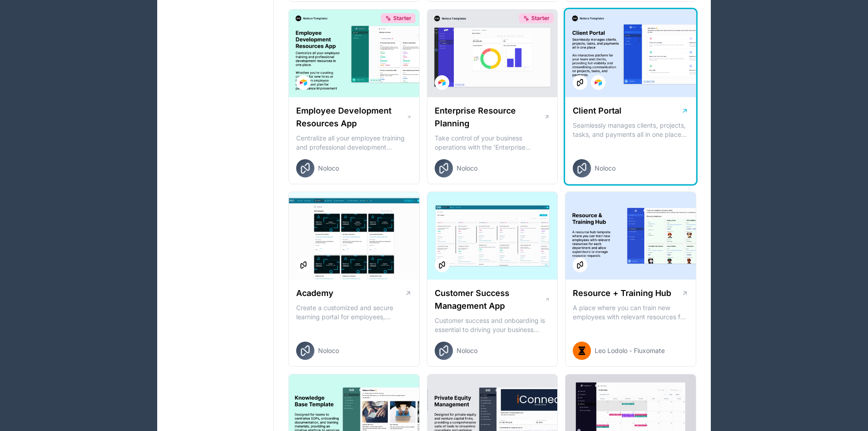 This screenshot has width=868, height=431. Describe the element at coordinates (489, 117) in the screenshot. I see `h1: Enterprise Resource Planning` at that location.